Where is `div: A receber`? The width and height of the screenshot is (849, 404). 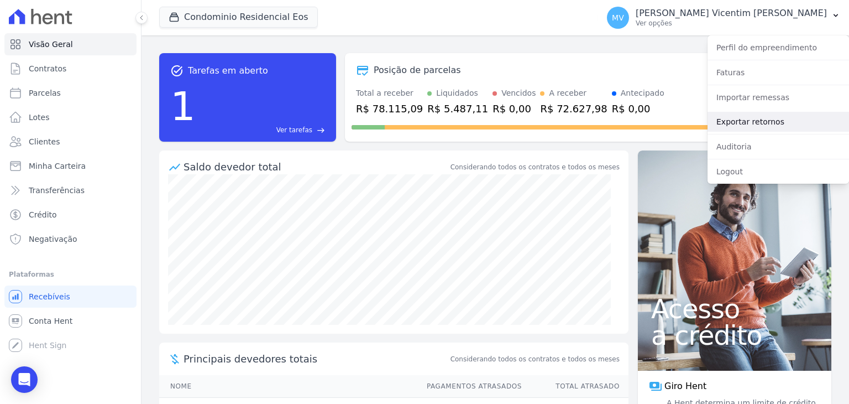
div: A receber is located at coordinates (568, 93).